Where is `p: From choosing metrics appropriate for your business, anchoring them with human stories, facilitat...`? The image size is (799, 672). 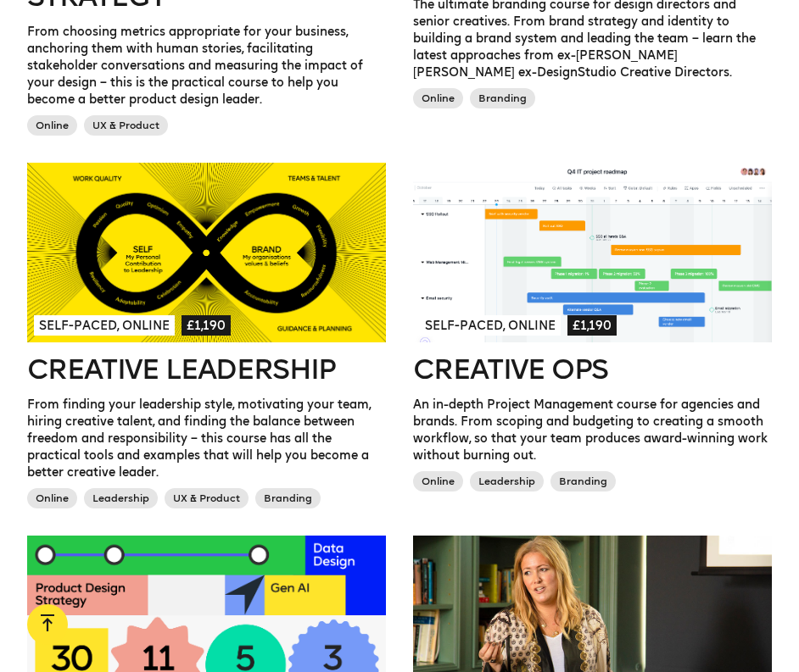 p: From choosing metrics appropriate for your business, anchoring them with human stories, facilitat... is located at coordinates (206, 66).